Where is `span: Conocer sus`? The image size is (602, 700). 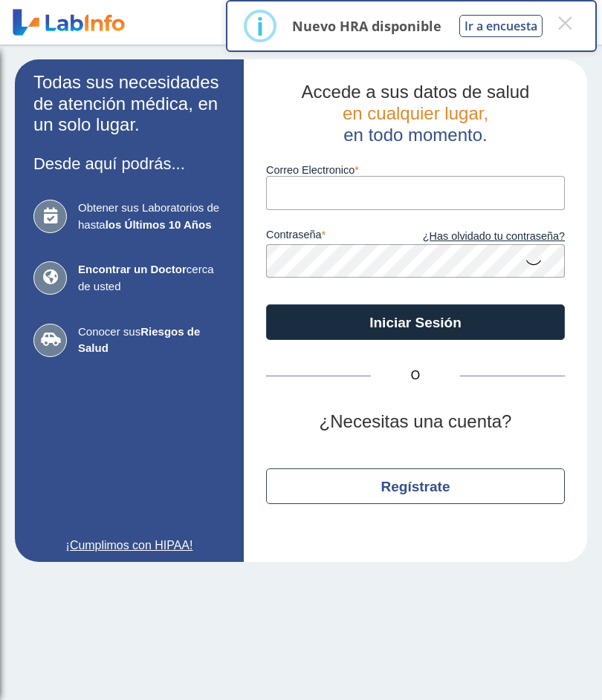
span: Conocer sus is located at coordinates (151, 341).